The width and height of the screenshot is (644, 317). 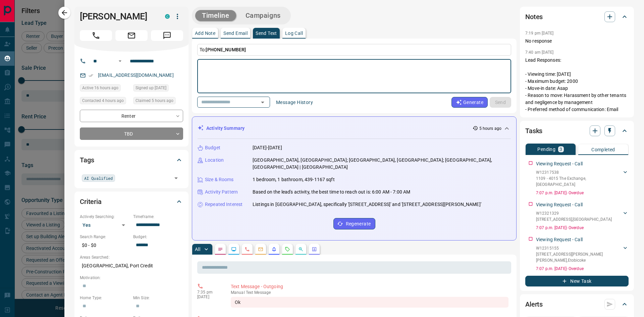 What do you see at coordinates (369, 302) in the screenshot?
I see `div: Ok` at bounding box center [369, 302].